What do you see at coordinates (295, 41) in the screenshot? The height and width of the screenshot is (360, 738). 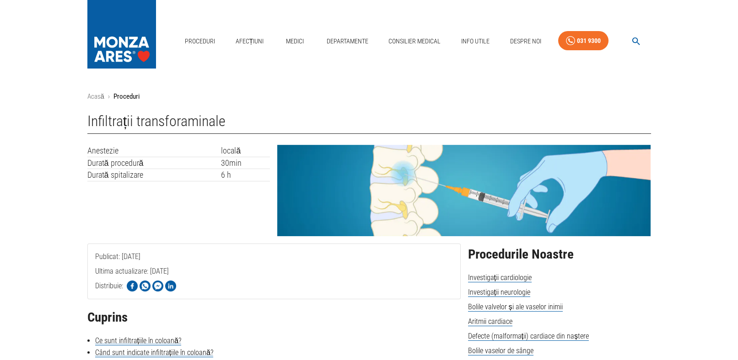 I see `a: Medici` at bounding box center [295, 41].